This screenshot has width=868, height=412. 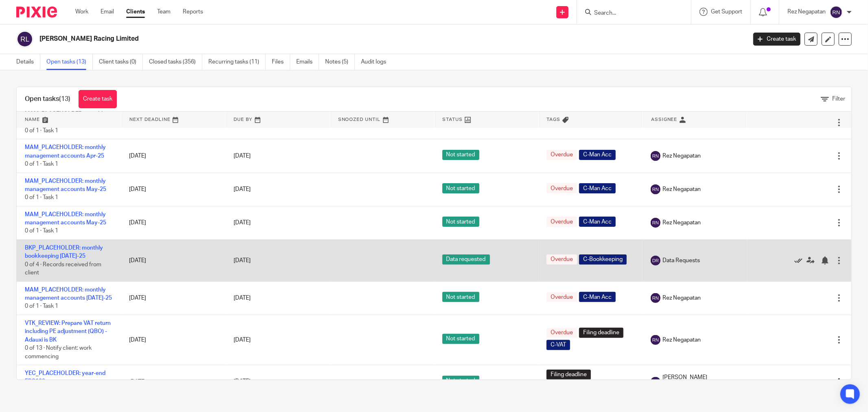 What do you see at coordinates (58, 352) in the screenshot?
I see `span: 0 of 13 · Notify client: work commencing` at bounding box center [58, 352].